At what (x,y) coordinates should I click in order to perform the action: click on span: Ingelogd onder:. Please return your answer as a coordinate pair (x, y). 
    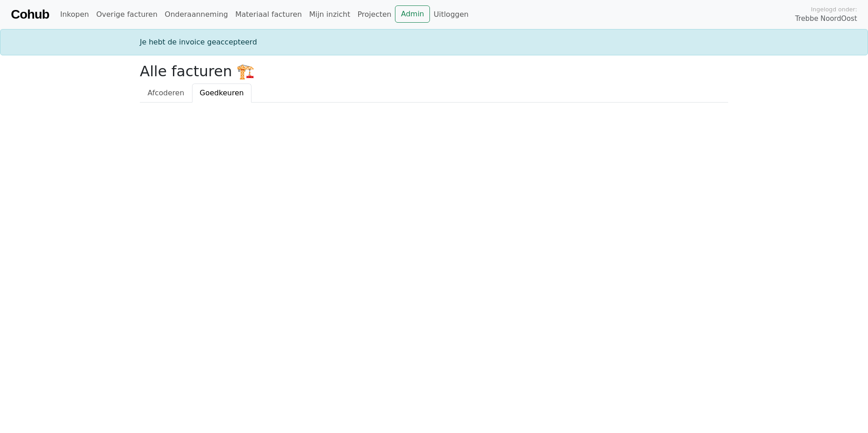
    Looking at the image, I should click on (833, 9).